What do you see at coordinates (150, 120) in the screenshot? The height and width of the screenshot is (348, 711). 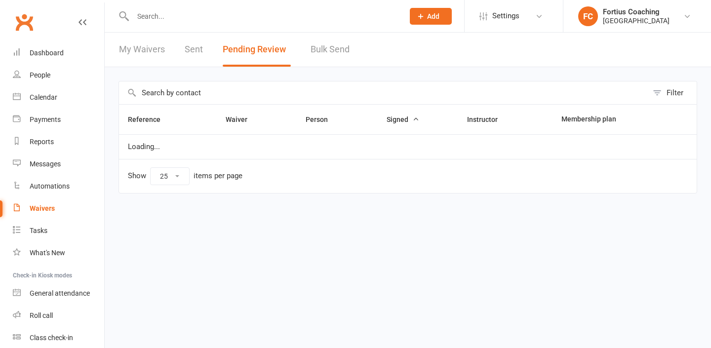 I see `span: Reference` at bounding box center [150, 120].